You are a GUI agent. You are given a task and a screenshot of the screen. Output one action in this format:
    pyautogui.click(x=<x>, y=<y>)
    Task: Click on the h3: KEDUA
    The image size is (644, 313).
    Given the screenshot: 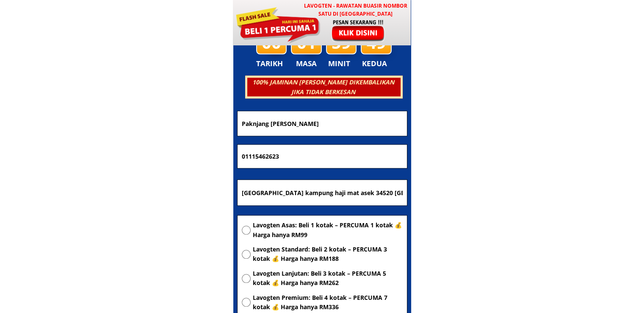 What is the action you would take?
    pyautogui.click(x=376, y=64)
    